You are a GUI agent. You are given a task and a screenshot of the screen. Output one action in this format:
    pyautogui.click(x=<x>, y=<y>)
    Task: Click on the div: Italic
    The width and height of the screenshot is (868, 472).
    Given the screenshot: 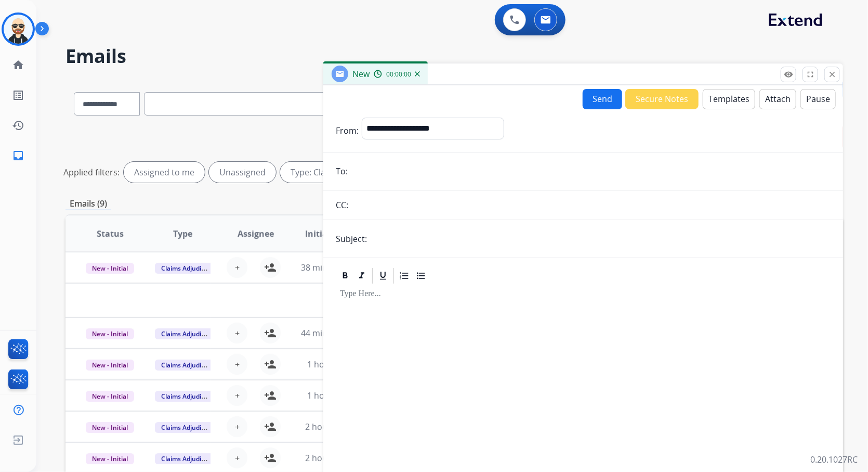 What is the action you would take?
    pyautogui.click(x=362, y=276)
    